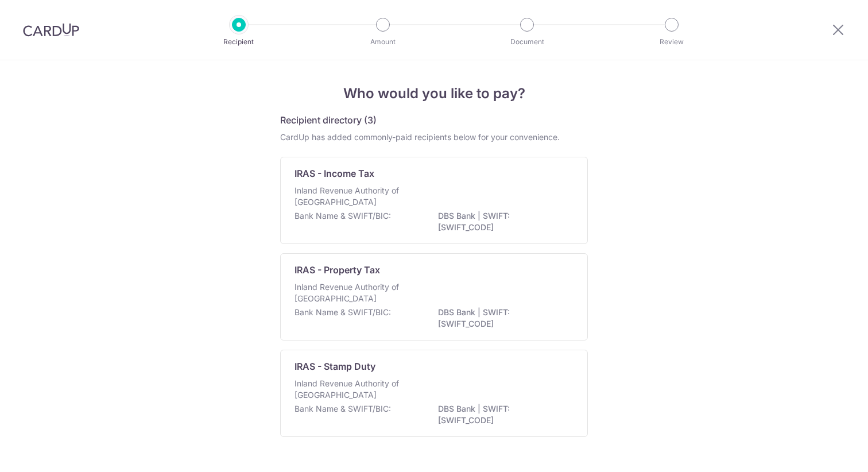 This screenshot has width=868, height=472. I want to click on p: Amount, so click(383, 42).